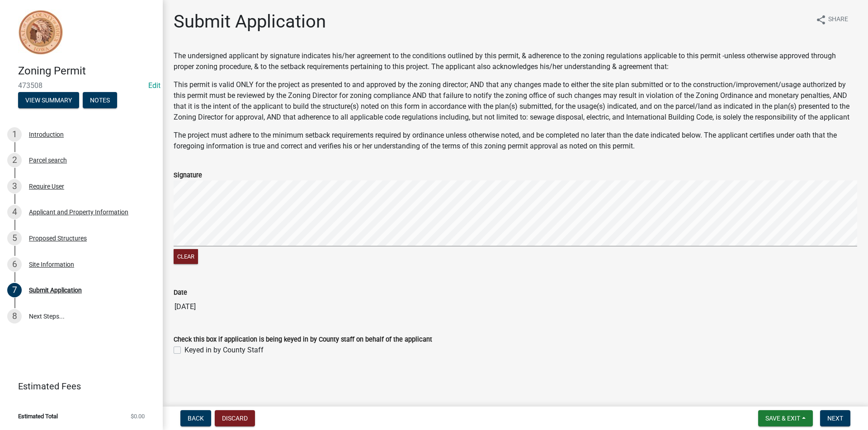  Describe the element at coordinates (821, 20) in the screenshot. I see `i: share` at that location.